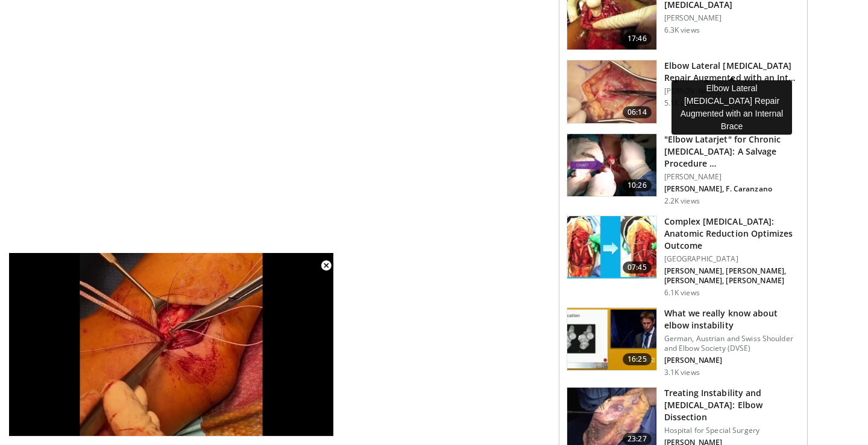 The image size is (868, 445). Describe the element at coordinates (682, 30) in the screenshot. I see `p: 6.3K views` at that location.